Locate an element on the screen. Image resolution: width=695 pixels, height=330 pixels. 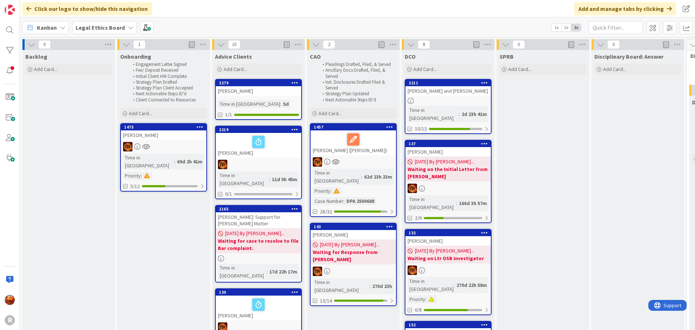
span: 8 is located at coordinates (424, 45).